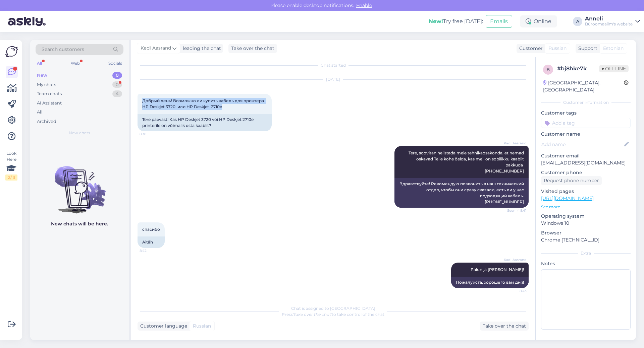  I want to click on span: 8:42, so click(152, 251).